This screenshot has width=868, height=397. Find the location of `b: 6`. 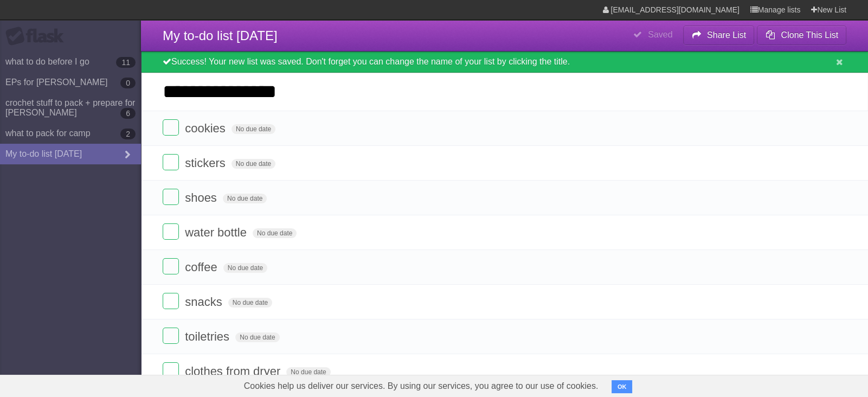

b: 6 is located at coordinates (128, 113).